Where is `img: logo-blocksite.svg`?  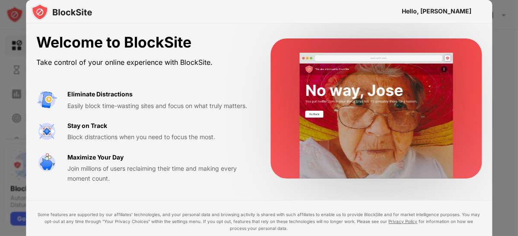
img: logo-blocksite.svg is located at coordinates (61, 12).